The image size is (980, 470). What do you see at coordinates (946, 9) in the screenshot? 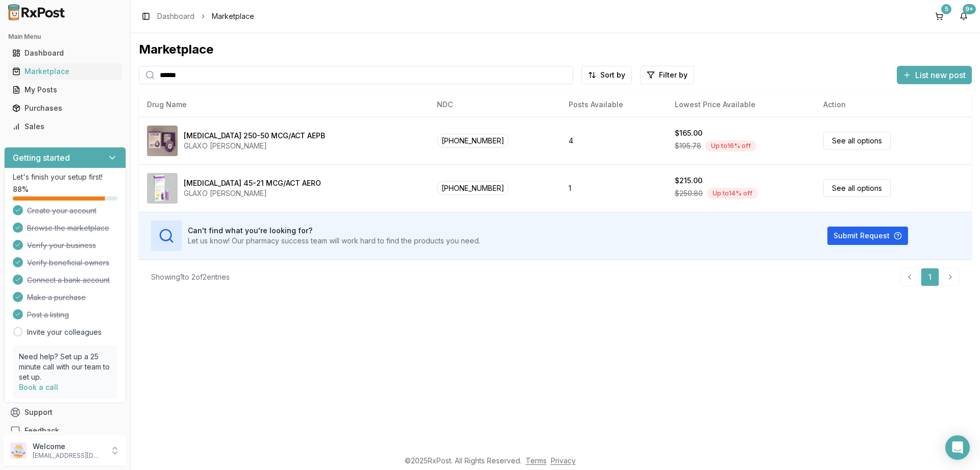
I see `div: 5` at bounding box center [946, 9].